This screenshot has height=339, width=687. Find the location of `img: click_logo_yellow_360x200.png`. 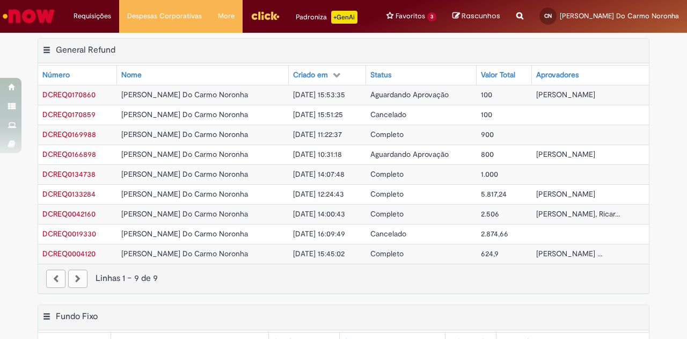

img: click_logo_yellow_360x200.png is located at coordinates (265, 16).